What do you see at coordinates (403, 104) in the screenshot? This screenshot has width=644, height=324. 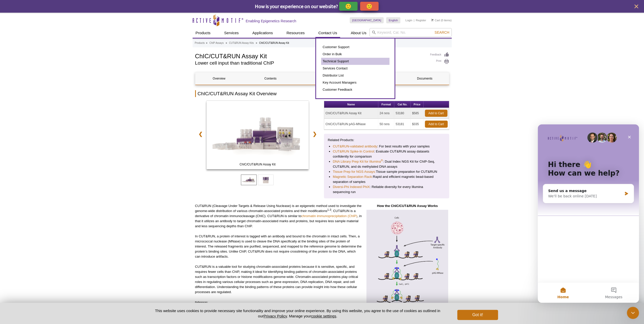 I see `th: Cat No.` at bounding box center [403, 104].